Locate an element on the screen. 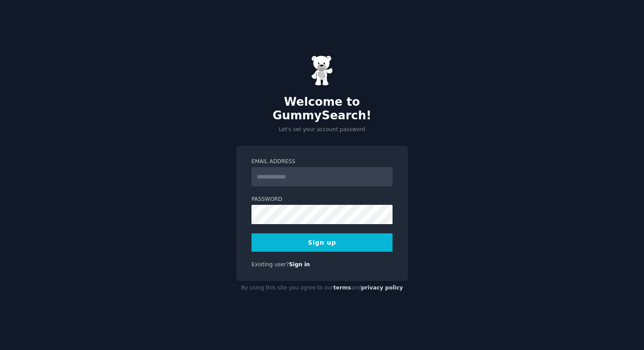  a: privacy policy is located at coordinates (382, 288).